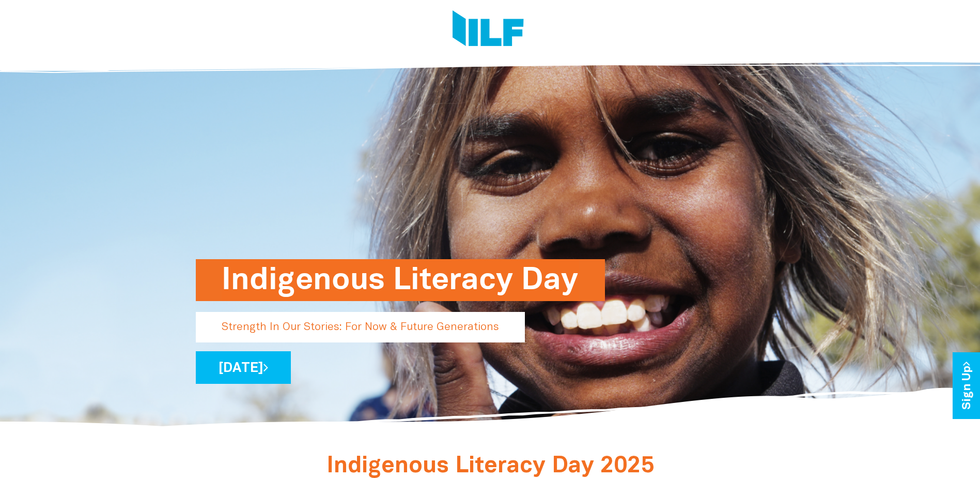  Describe the element at coordinates (400, 280) in the screenshot. I see `h1: Indigenous Literacy Day` at that location.